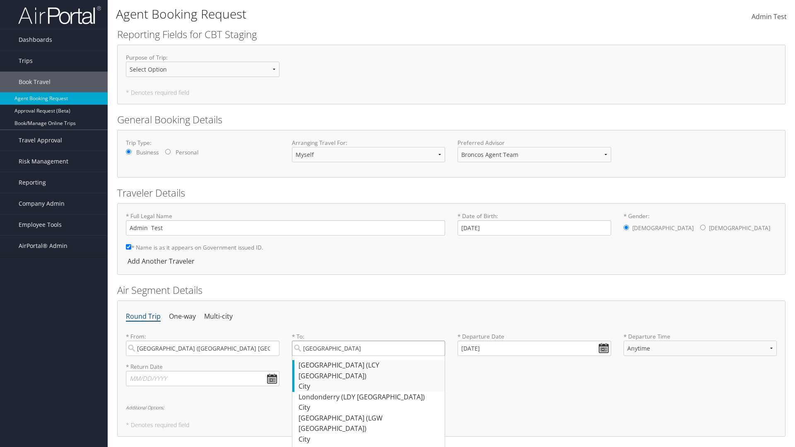 This screenshot has height=447, width=795. I want to click on li: Round Trip, so click(143, 317).